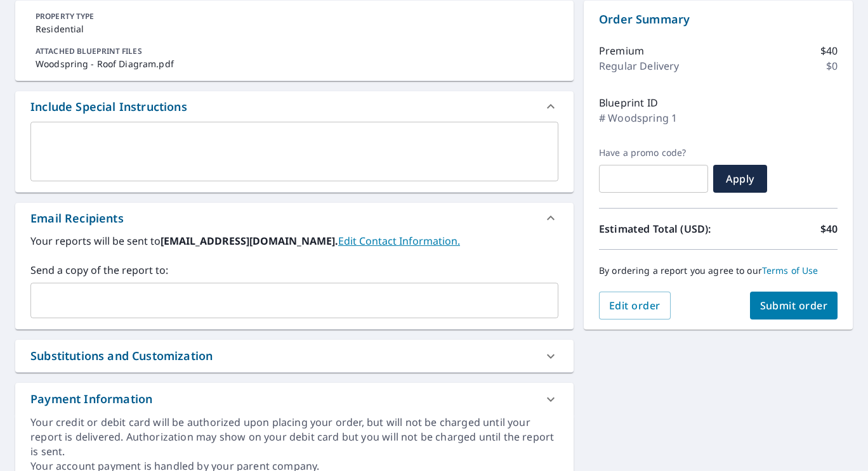 Image resolution: width=868 pixels, height=471 pixels. What do you see at coordinates (399, 241) in the screenshot?
I see `a: EditContactInfo` at bounding box center [399, 241].